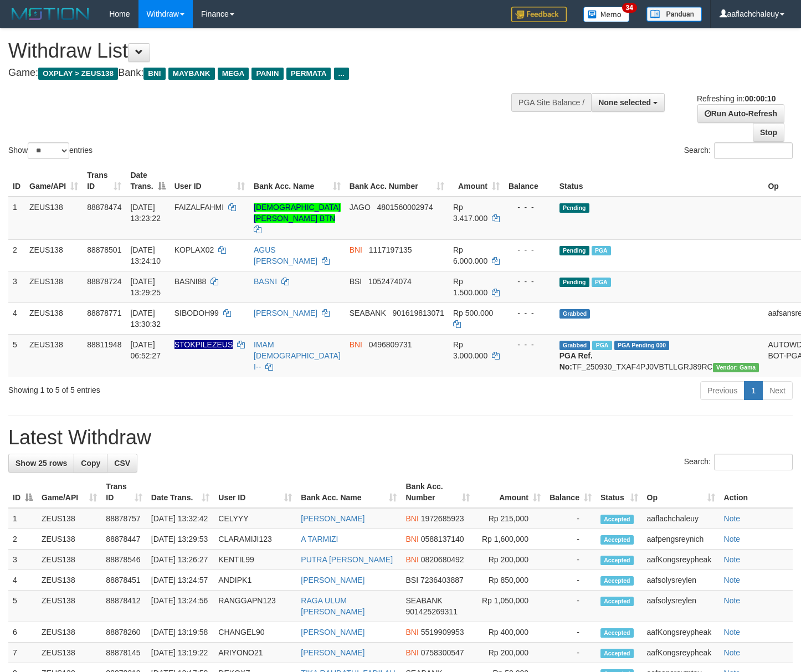 The width and height of the screenshot is (801, 672). Describe the element at coordinates (510, 580) in the screenshot. I see `td: Rp 850,000` at that location.